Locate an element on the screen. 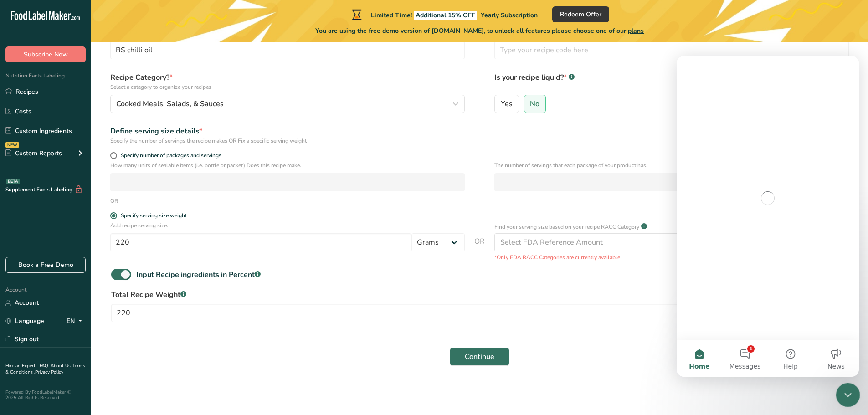  button: News is located at coordinates (159, 303).